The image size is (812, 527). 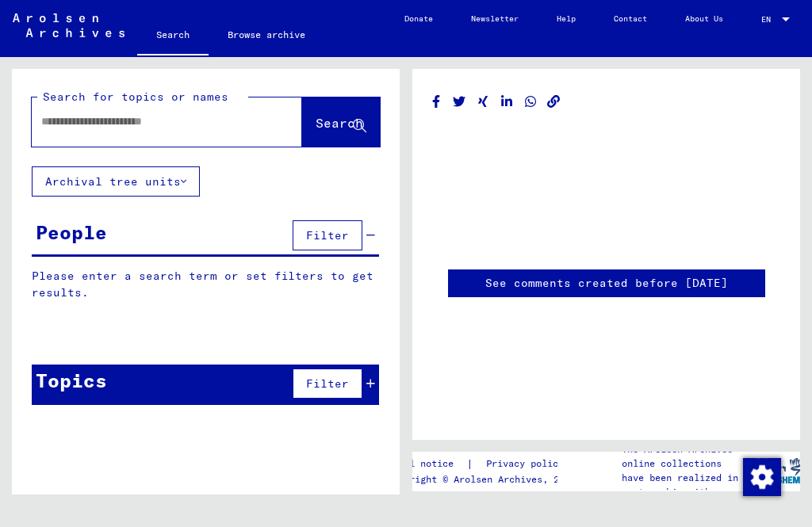 I want to click on p: The Arolsen Archives online collections, so click(x=687, y=457).